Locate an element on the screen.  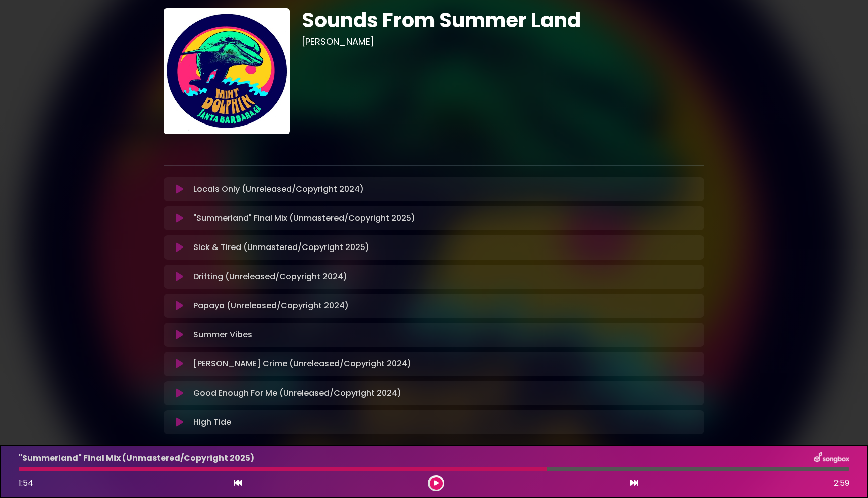
img: songbox-logo-white.png is located at coordinates (832, 459).